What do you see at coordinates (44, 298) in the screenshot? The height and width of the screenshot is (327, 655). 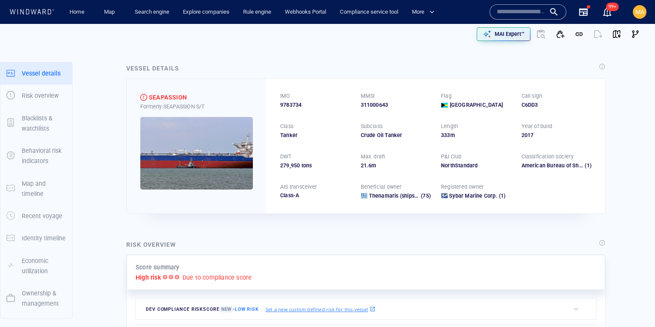 I see `p: Ownership & management` at bounding box center [44, 298].